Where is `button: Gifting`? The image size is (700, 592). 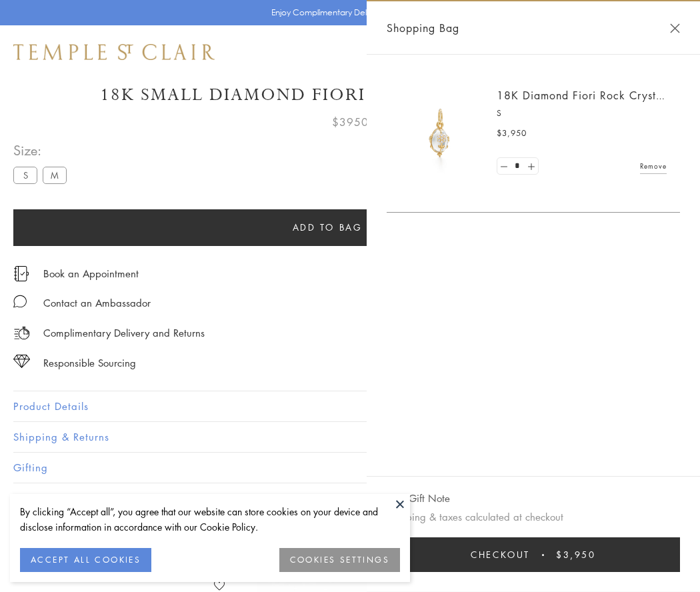
button: Gifting is located at coordinates (350, 467).